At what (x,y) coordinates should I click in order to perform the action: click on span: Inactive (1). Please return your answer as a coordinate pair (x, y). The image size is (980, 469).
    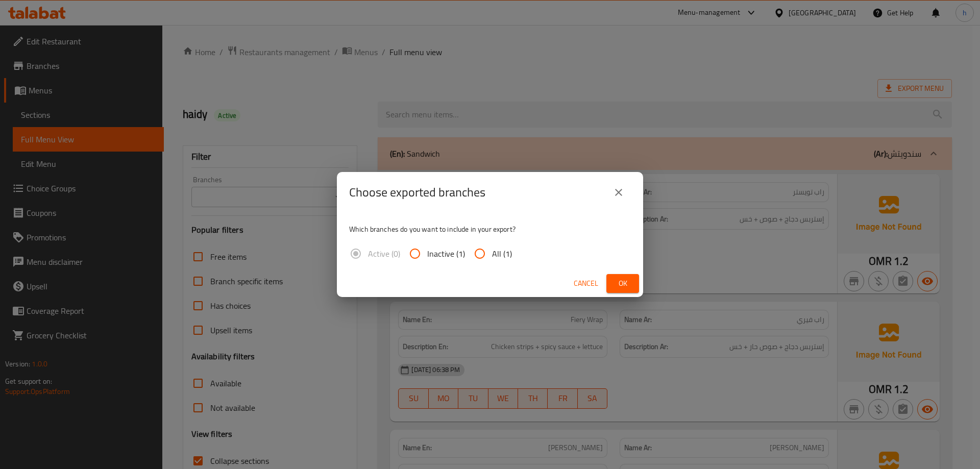
    Looking at the image, I should click on (446, 254).